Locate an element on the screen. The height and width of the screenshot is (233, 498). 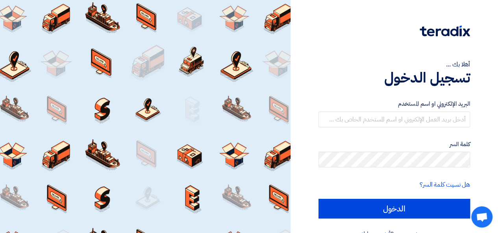
input: الدخول is located at coordinates (394, 209).